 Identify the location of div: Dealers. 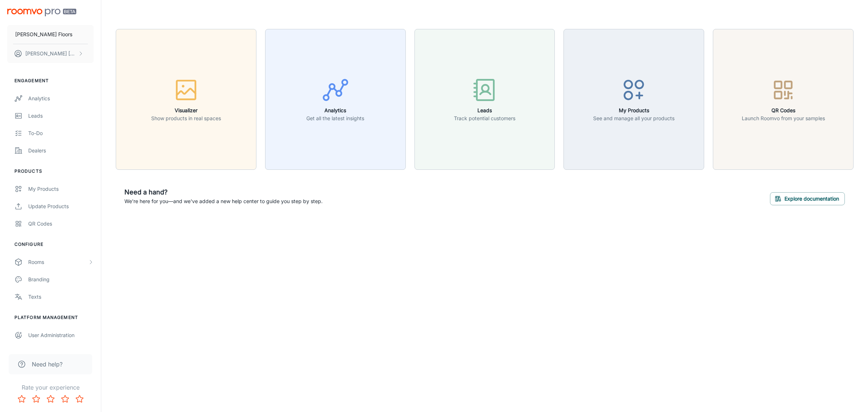
(61, 151).